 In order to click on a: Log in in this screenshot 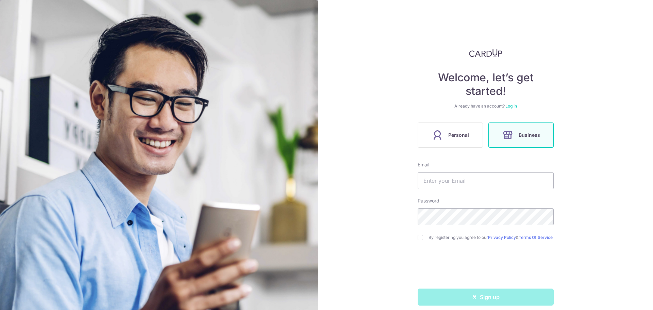, I will do `click(511, 106)`.